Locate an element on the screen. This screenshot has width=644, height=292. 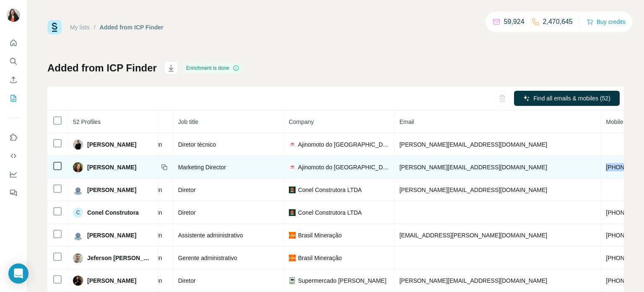
span: 52 Profiles is located at coordinates (86, 121).